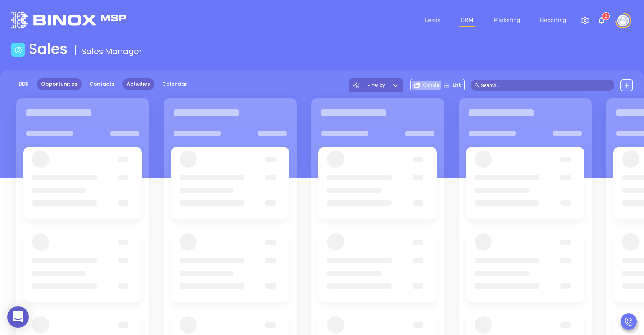 The image size is (644, 335). What do you see at coordinates (554, 21) in the screenshot?
I see `a: Reporting` at bounding box center [554, 21].